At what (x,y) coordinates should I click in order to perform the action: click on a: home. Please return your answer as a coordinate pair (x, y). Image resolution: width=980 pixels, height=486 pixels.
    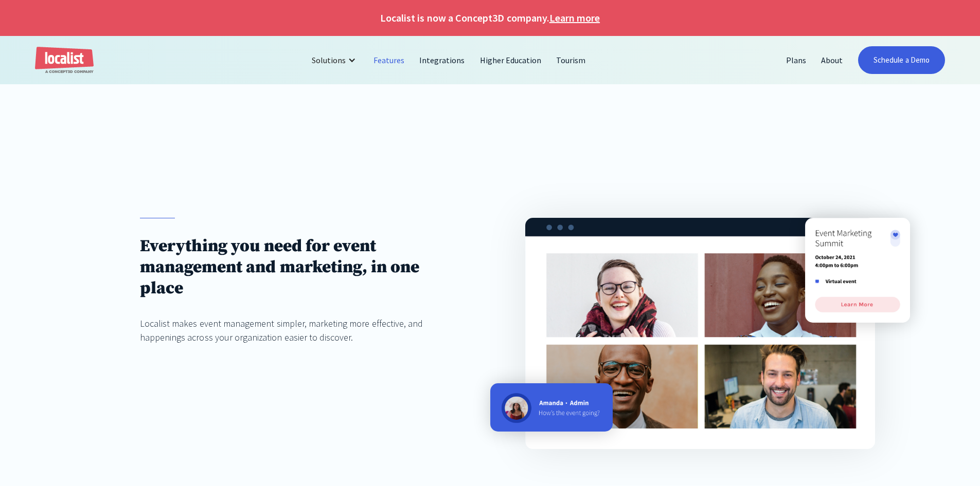
    Looking at the image, I should click on (64, 60).